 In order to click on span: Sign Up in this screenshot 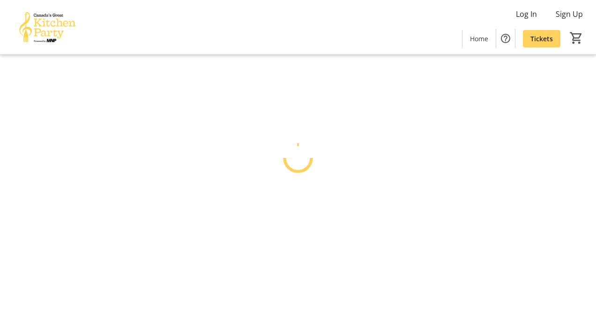, I will do `click(570, 14)`.